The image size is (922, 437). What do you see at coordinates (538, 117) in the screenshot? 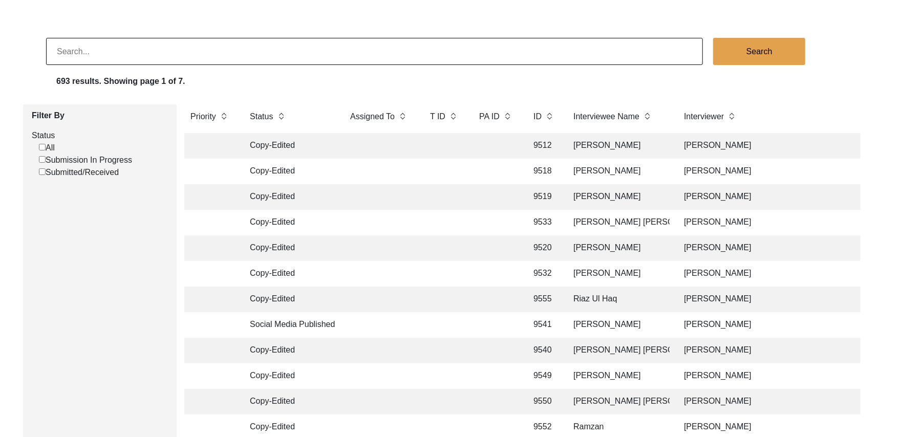
I see `label: ID` at bounding box center [538, 117].